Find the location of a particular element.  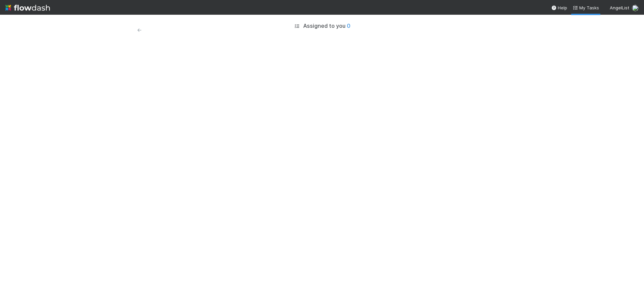

img: avatar_28c6a484-83f6-4d9b-aa3b-1410a709a33e.png is located at coordinates (635, 8).